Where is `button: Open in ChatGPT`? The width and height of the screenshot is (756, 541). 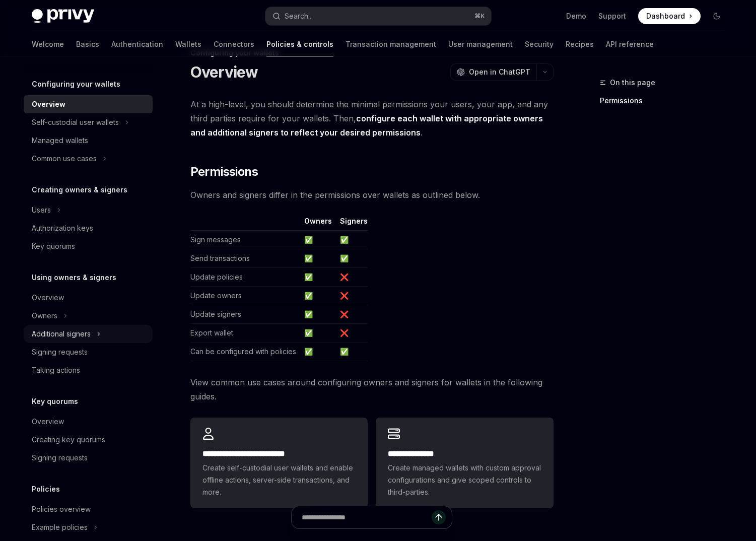 button: Open in ChatGPT is located at coordinates (493, 72).